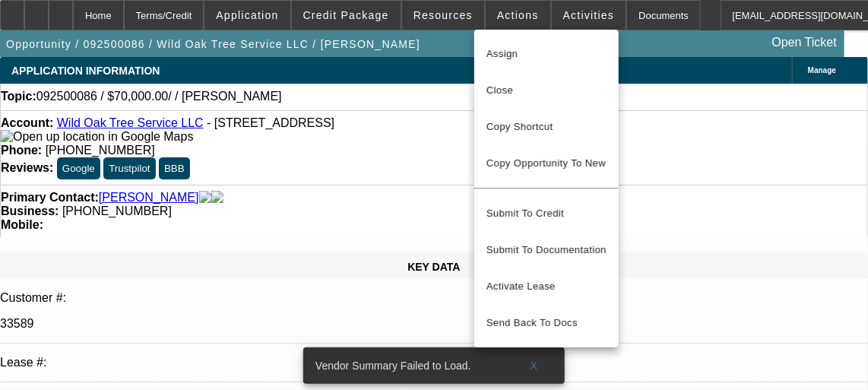 The image size is (868, 390). I want to click on span: Submit To Credit, so click(547, 214).